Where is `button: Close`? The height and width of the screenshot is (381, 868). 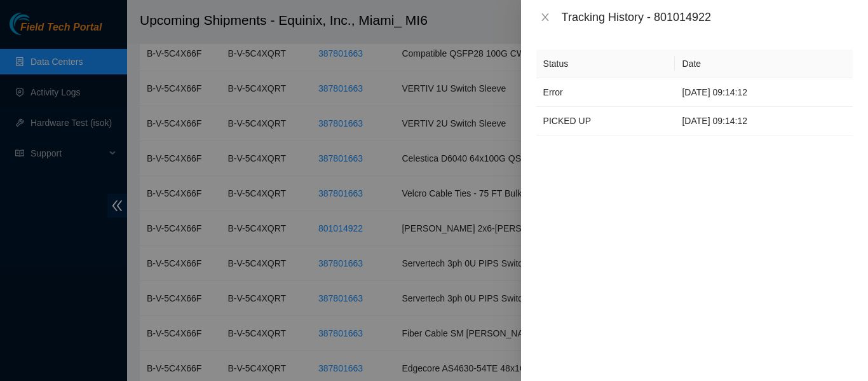 button: Close is located at coordinates (545, 17).